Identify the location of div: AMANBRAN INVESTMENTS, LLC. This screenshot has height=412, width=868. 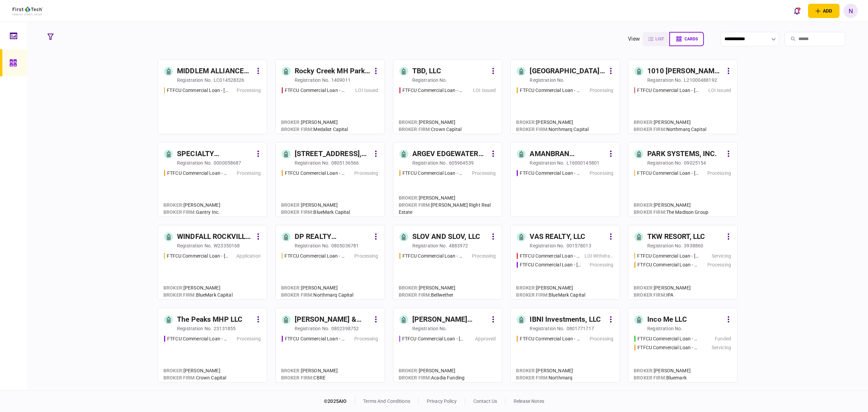
(568, 154).